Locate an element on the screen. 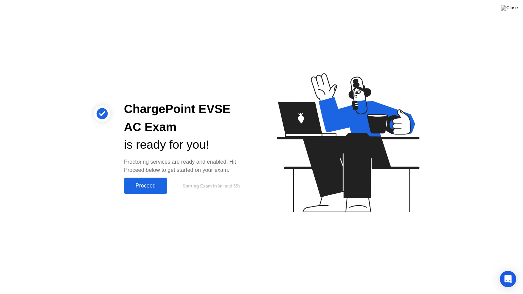 This screenshot has width=523, height=294. div: Proceed is located at coordinates (145, 186).